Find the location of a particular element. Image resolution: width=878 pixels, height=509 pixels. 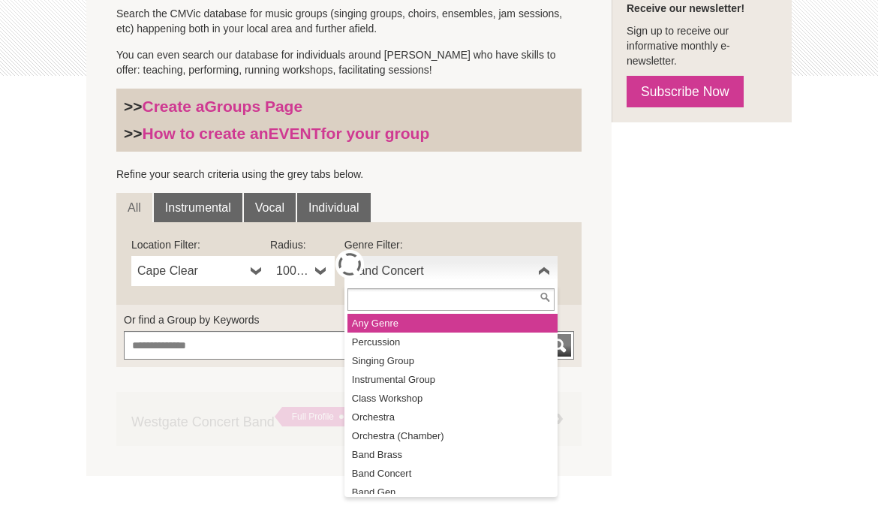

strong: Receive our newsletter! is located at coordinates (685, 8).